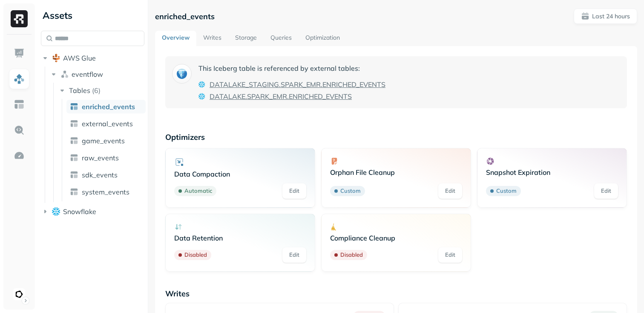 Image resolution: width=644 pixels, height=313 pixels. What do you see at coordinates (96, 90) in the screenshot?
I see `p: ( 6 )` at bounding box center [96, 90].